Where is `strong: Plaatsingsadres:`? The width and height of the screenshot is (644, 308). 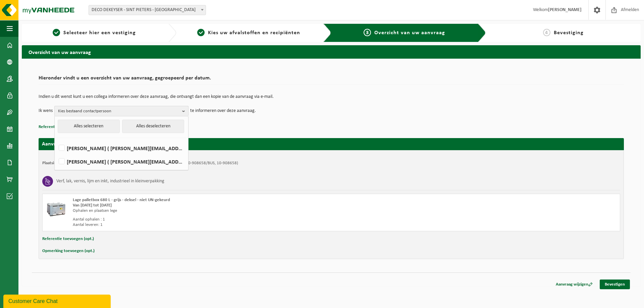
strong: Plaatsingsadres: is located at coordinates (57, 163).